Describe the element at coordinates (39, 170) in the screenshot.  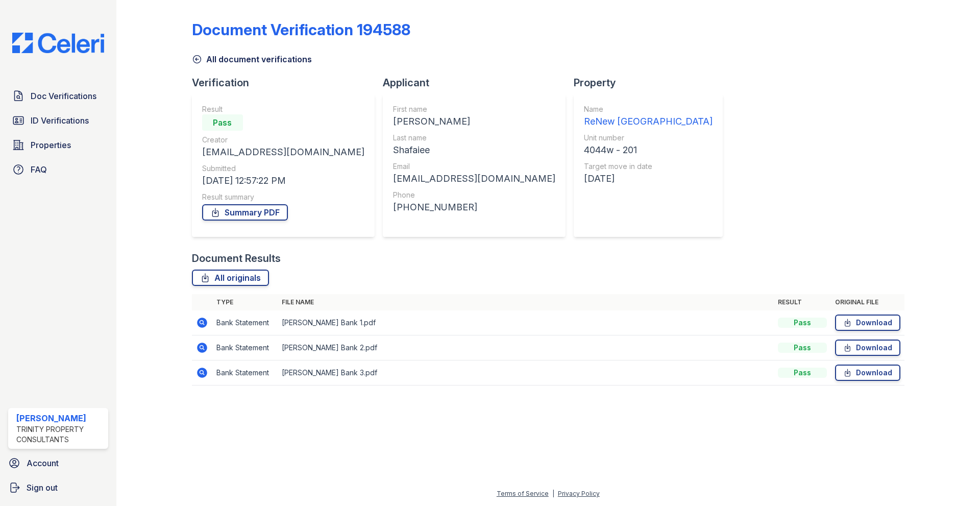
I see `span: FAQ` at that location.